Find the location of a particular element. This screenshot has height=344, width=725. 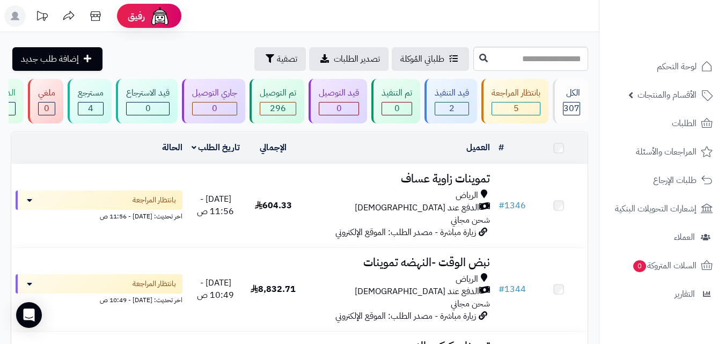

button: تصفية is located at coordinates (280, 59).